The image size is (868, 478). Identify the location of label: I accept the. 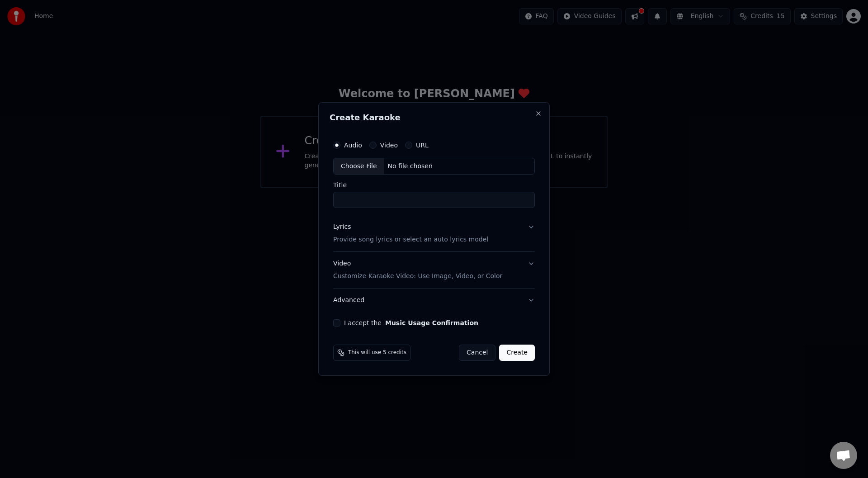
(411, 323).